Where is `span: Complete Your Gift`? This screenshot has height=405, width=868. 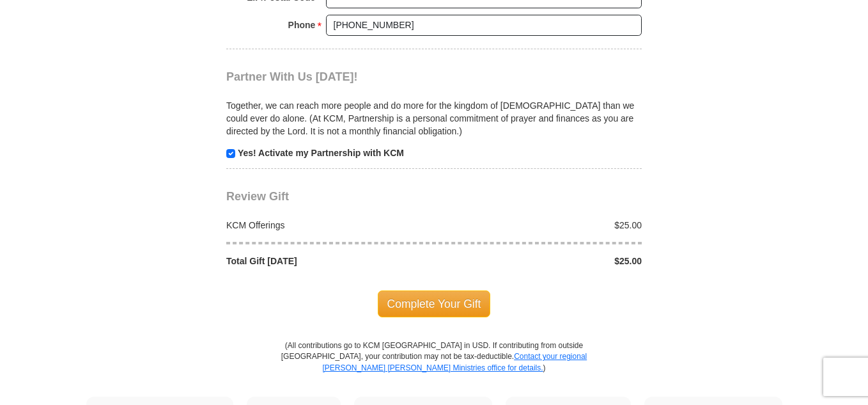
span: Complete Your Gift is located at coordinates (434, 304).